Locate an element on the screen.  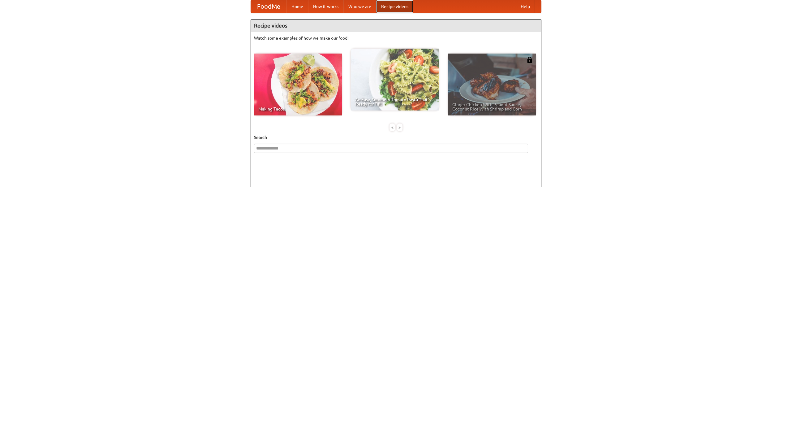
img: 483408.png is located at coordinates (529, 60).